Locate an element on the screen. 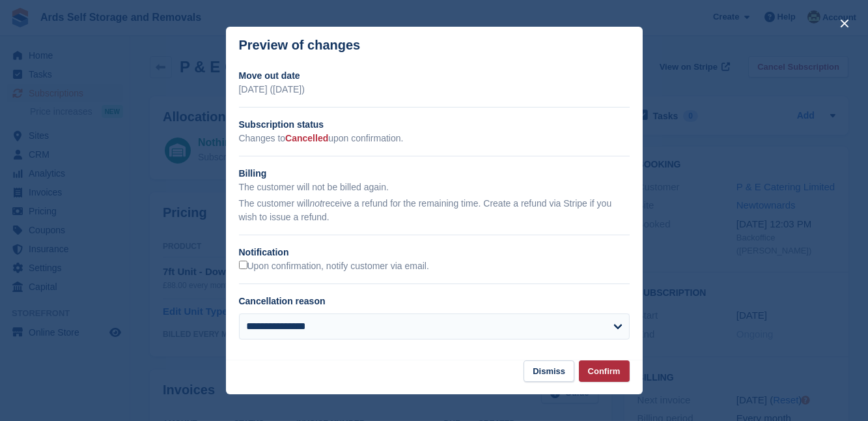  p: Changes to upon confirmation. is located at coordinates (435, 138).